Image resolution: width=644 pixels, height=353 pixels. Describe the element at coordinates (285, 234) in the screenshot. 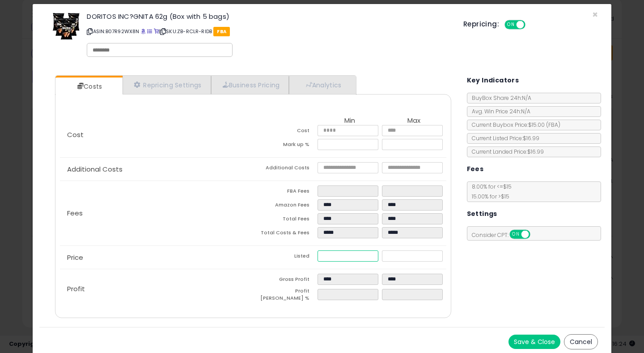

I see `td: Total Costs & Fees` at that location.